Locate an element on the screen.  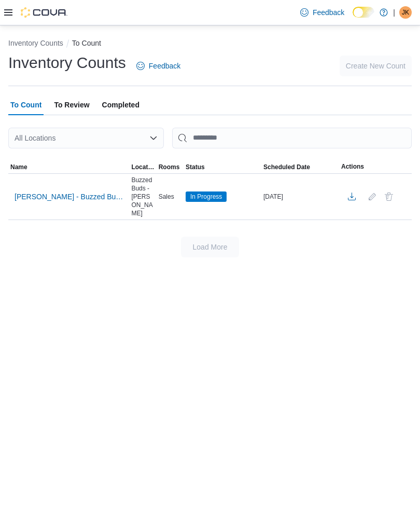
span: To Review is located at coordinates (72, 105).